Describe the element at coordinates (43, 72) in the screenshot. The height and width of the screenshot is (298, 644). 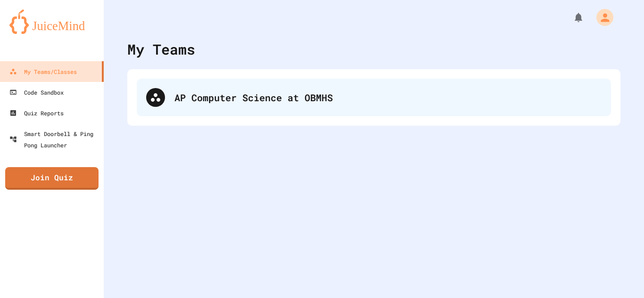
I see `div: My Teams/Classes` at that location.